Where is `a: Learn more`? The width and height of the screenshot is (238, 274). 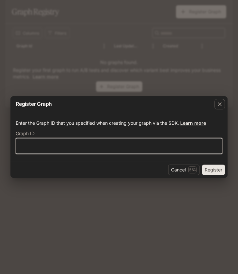
a: Learn more is located at coordinates (193, 123).